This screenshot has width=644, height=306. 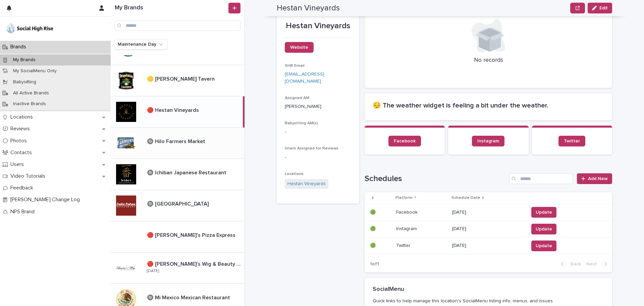 What do you see at coordinates (594, 179) in the screenshot?
I see `a: Add New` at bounding box center [594, 179].